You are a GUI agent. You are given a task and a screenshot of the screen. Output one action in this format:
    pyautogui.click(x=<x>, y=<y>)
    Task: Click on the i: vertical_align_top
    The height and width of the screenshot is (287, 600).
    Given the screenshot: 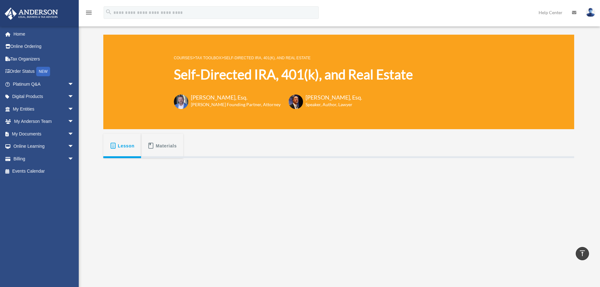 What is the action you would take?
    pyautogui.click(x=582, y=253)
    